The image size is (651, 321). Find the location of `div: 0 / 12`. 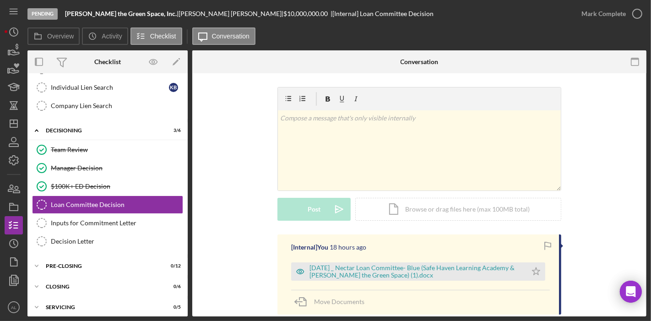

div: 0 / 12 is located at coordinates (173, 266).